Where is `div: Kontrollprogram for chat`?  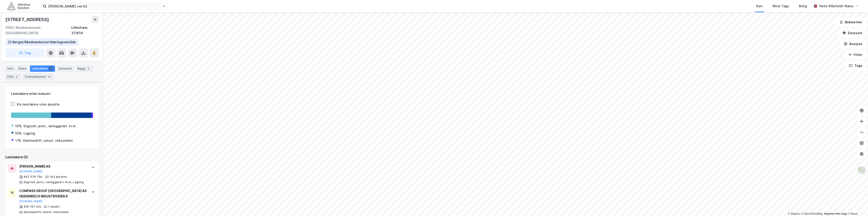
div: Kontrollprogram for chat is located at coordinates (856, 205).